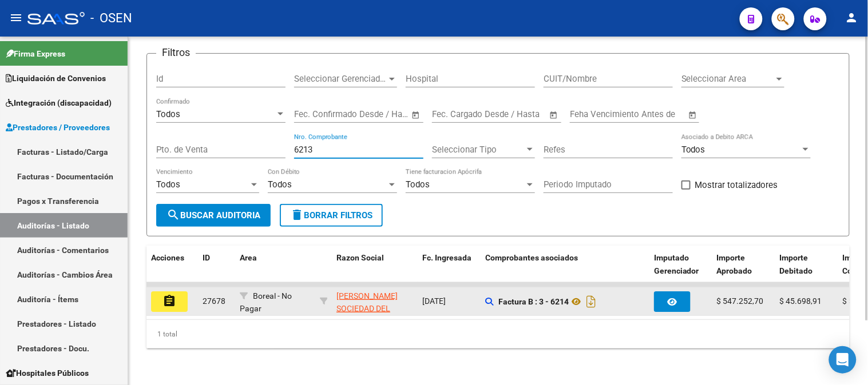 This screenshot has width=868, height=385. What do you see at coordinates (478, 150) in the screenshot?
I see `span: Seleccionar Tipo` at bounding box center [478, 150].